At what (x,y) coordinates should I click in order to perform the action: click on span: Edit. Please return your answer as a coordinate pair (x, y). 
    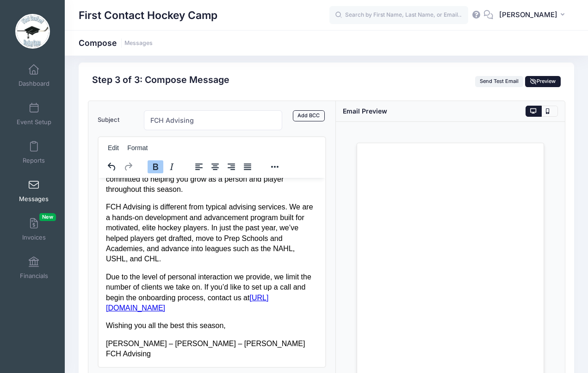
    Looking at the image, I should click on (113, 148).